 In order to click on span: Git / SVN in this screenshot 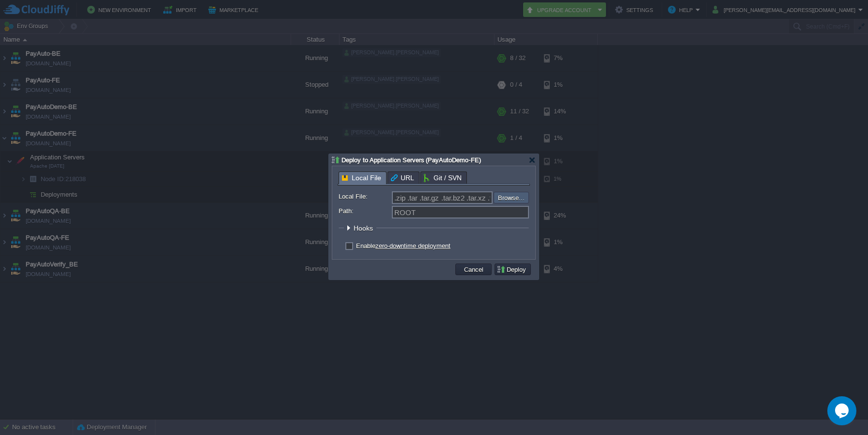, I will do `click(443, 178)`.